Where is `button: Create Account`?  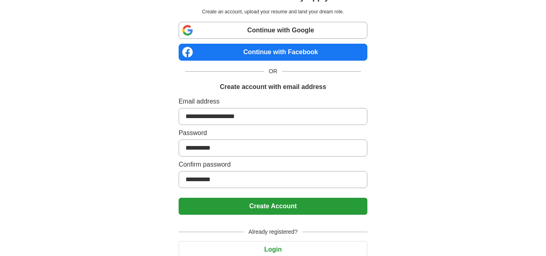 button: Create Account is located at coordinates (273, 206).